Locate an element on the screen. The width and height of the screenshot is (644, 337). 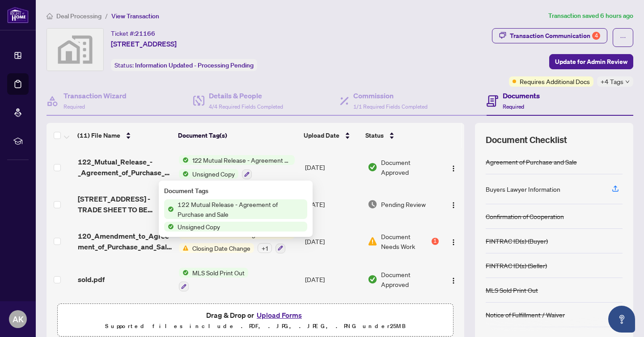
span: 1/1 Required Fields Completed is located at coordinates (391, 106).